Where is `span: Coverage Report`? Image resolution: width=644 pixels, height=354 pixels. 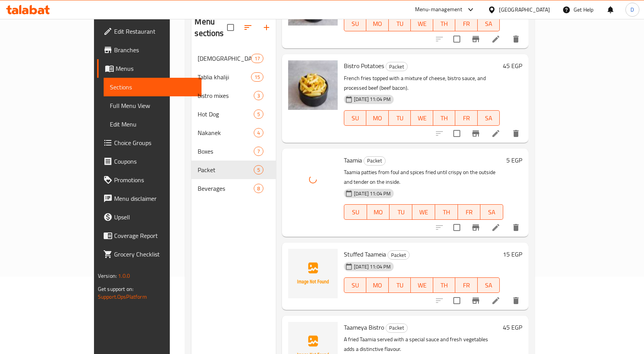 span: Coverage Report is located at coordinates (155, 235).